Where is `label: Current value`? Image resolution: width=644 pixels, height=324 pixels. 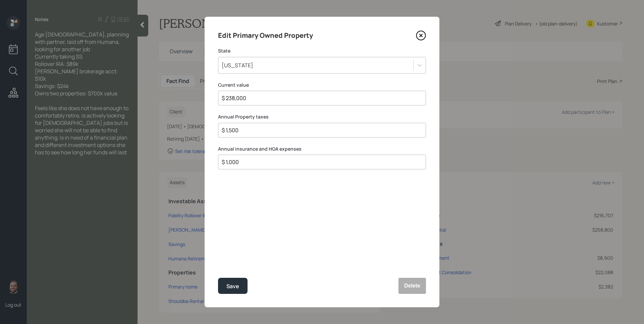
label: Current value is located at coordinates (322, 85).